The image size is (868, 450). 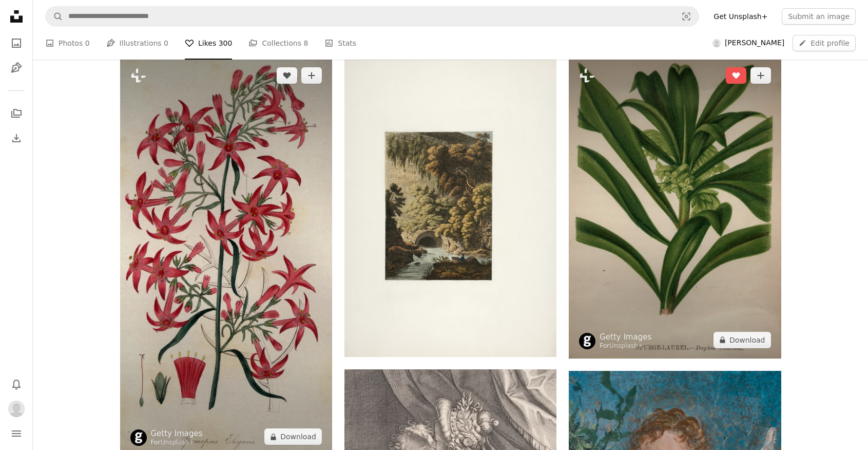 What do you see at coordinates (373, 17) in the screenshot?
I see `form: Find visuals sitewide` at bounding box center [373, 17].